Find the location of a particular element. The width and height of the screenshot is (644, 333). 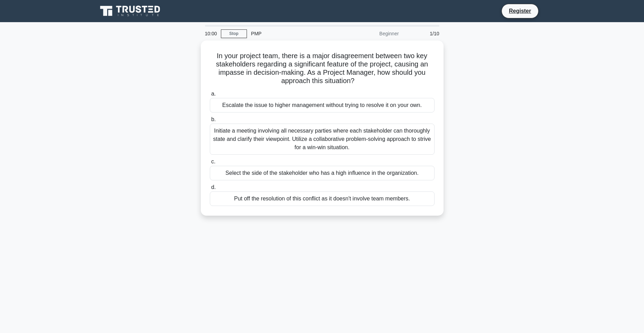

div: Select the side of the stakeholder who has a high influence in the organization. is located at coordinates (322, 173).